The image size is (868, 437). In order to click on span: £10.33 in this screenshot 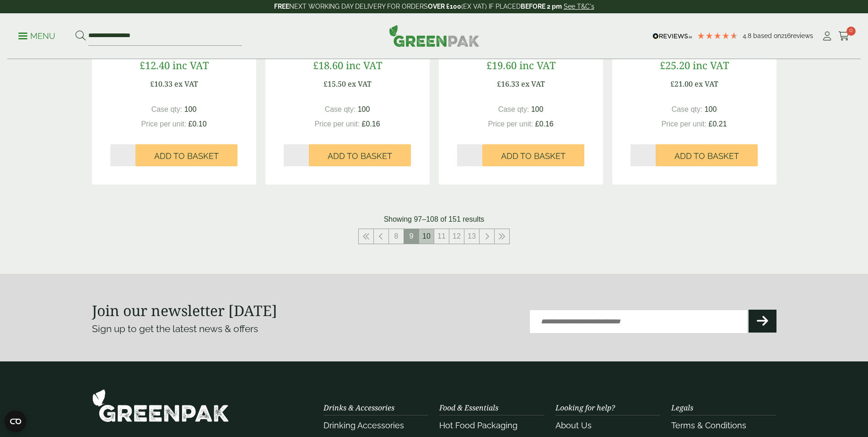, I will do `click(161, 84)`.